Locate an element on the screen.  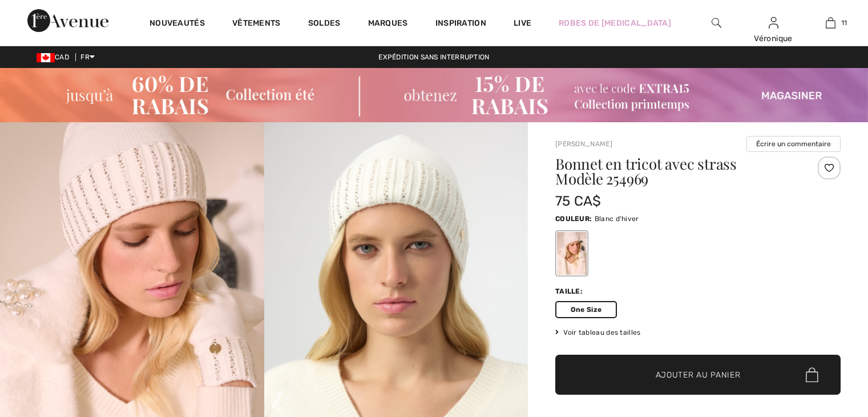
span: Couleur: is located at coordinates (573, 219).